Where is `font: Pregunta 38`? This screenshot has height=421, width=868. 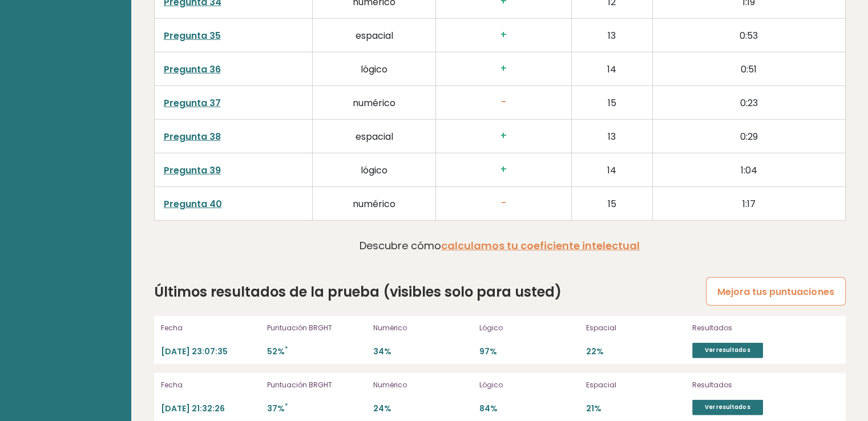 font: Pregunta 38 is located at coordinates (192, 136).